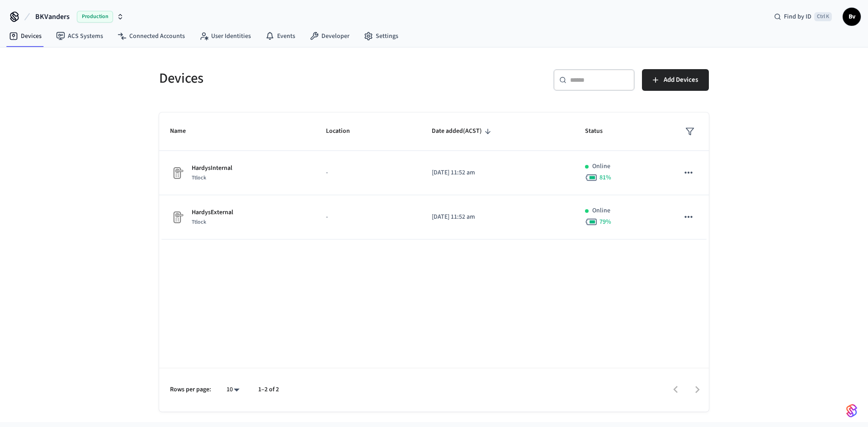 The width and height of the screenshot is (868, 427). I want to click on a: Devices, so click(25, 36).